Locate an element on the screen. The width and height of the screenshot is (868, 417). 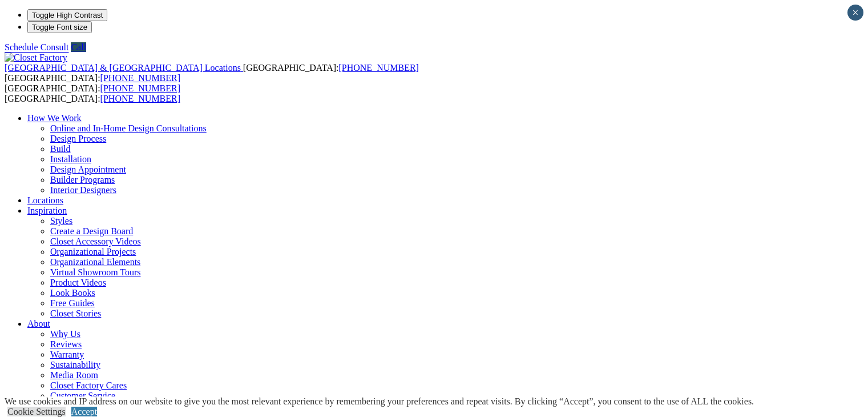
a: Design Process is located at coordinates (78, 138).